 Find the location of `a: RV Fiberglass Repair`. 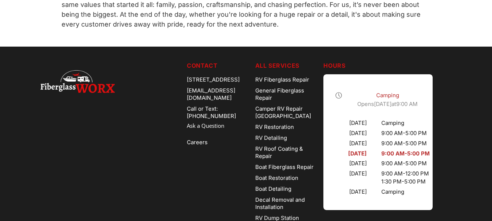

a: RV Fiberglass Repair is located at coordinates (287, 80).